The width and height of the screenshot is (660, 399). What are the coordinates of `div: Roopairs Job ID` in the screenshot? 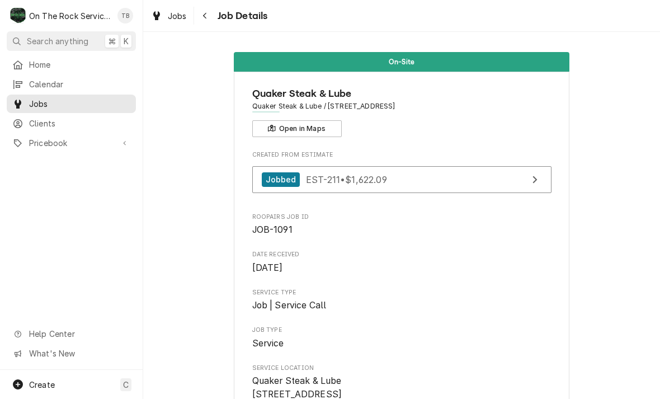 It's located at (402, 224).